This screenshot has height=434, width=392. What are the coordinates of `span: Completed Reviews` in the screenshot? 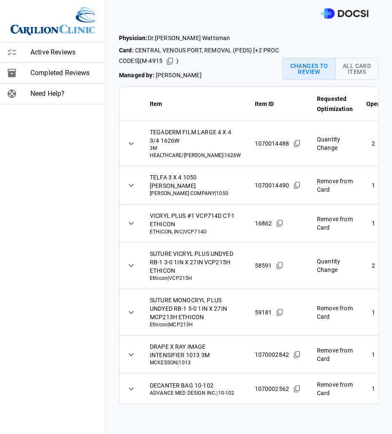 It's located at (64, 73).